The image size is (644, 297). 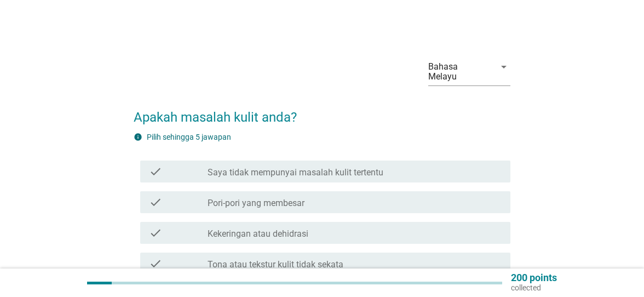 What do you see at coordinates (295, 173) in the screenshot?
I see `label: Saya tidak mempunyai masalah kulit tertentu` at bounding box center [295, 173].